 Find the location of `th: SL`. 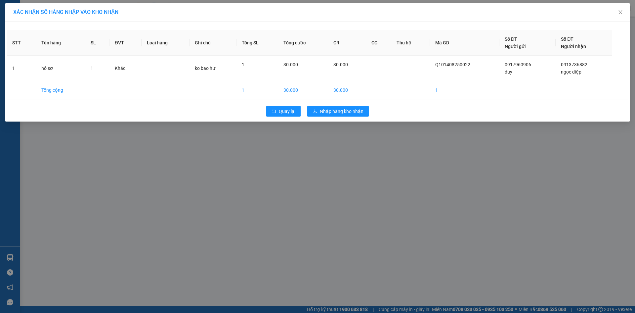

th: SL is located at coordinates (97, 43).